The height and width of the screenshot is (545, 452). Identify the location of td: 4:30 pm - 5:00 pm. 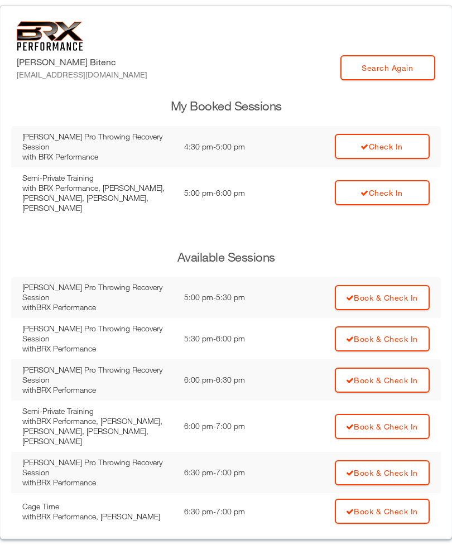
(230, 147).